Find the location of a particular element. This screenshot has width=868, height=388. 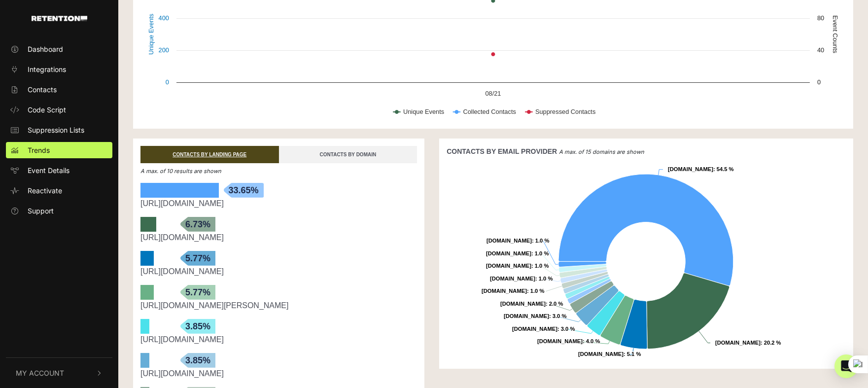

a: CONTACTS BY DOMAIN is located at coordinates (348, 154).